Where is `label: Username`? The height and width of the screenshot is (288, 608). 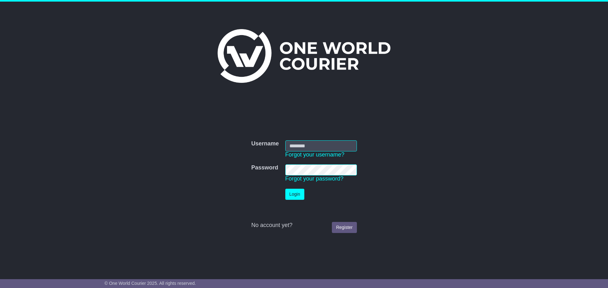
label: Username is located at coordinates (265, 144).